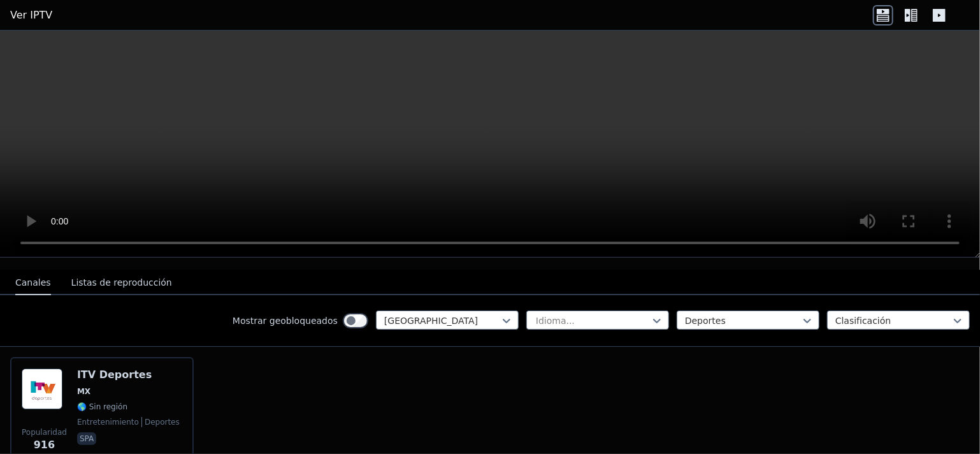  I want to click on a: Ver IPTV, so click(31, 15).